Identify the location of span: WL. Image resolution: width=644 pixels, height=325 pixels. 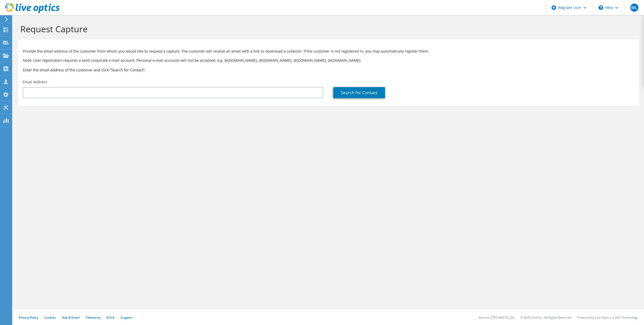
(634, 8).